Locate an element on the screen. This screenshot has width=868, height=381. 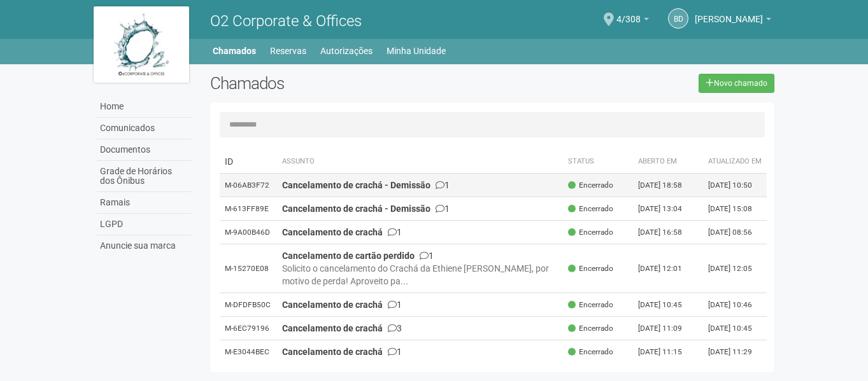
a: Novo chamado is located at coordinates (736, 83).